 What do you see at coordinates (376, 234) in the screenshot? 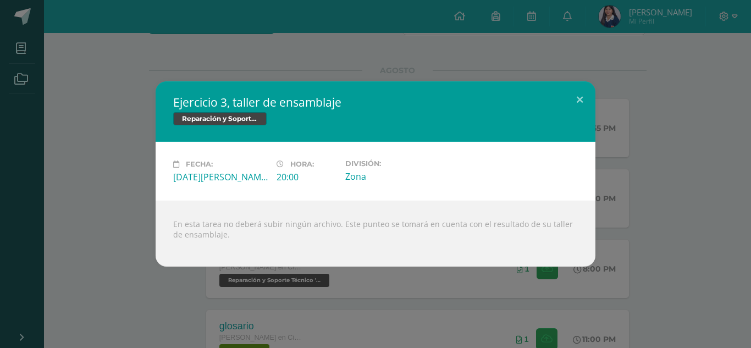
I see `div: En esta tarea no deberá subir ningún archivo. Este punteo se tomará en cuenta con el resultado de...` at bounding box center [376, 234].